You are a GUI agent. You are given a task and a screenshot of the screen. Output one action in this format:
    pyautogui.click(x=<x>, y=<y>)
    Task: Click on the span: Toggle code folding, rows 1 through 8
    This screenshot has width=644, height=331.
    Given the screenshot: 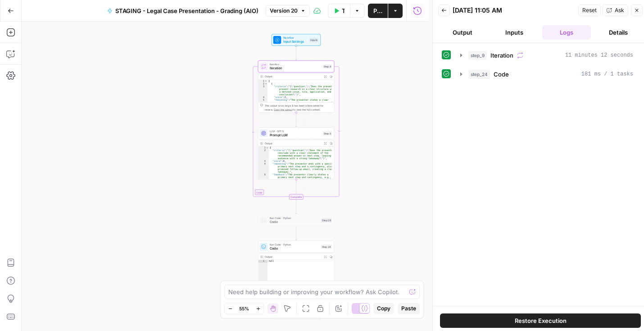 What is the action you would take?
    pyautogui.click(x=266, y=81)
    